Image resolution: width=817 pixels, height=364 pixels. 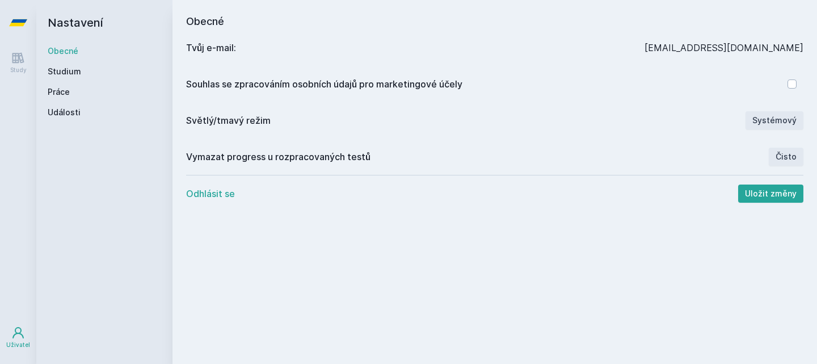 What do you see at coordinates (771, 194) in the screenshot?
I see `button: Uložit změny` at bounding box center [771, 194].